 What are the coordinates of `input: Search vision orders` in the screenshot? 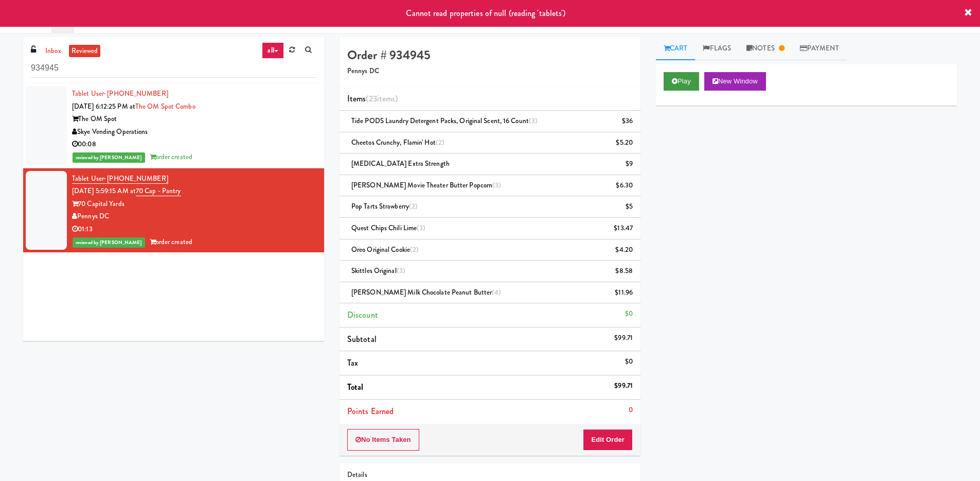 It's located at (174, 68).